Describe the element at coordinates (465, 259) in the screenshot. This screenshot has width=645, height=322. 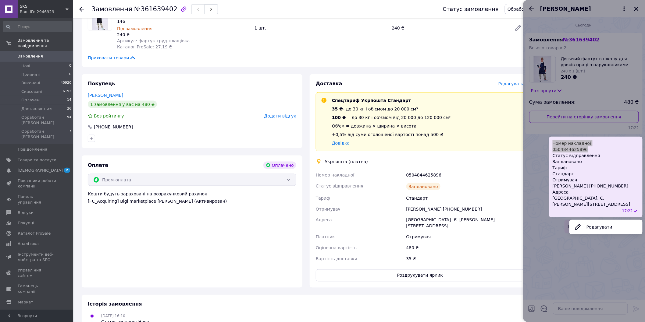
I see `div: 35 ₴` at that location.